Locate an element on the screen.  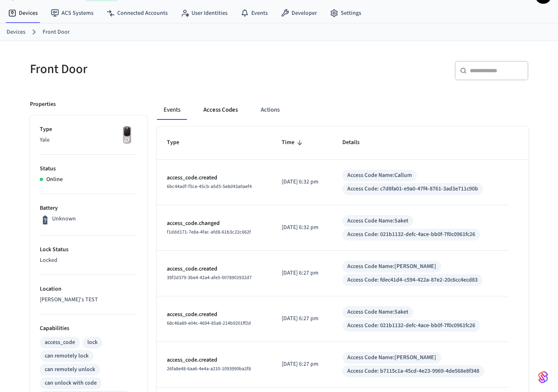
img: SeamLogoGradient.69752ec5.svg is located at coordinates (544, 377).